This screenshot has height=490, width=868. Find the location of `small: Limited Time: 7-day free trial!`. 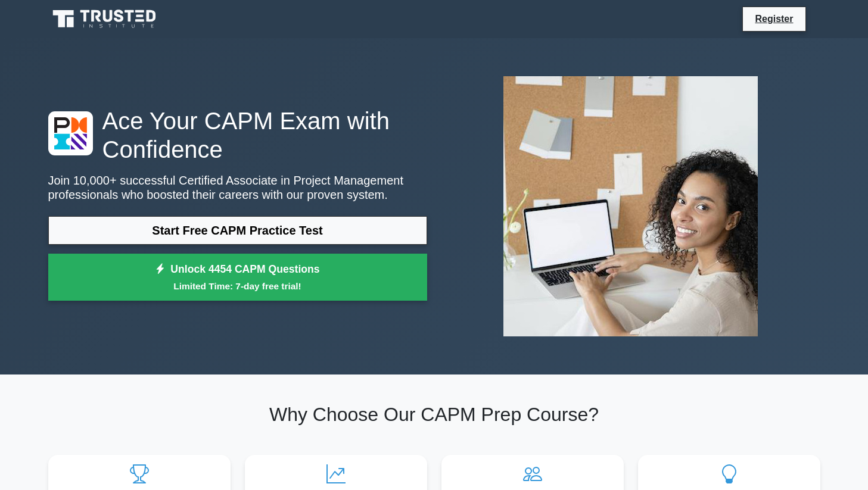

small: Limited Time: 7-day free trial! is located at coordinates (238, 286).